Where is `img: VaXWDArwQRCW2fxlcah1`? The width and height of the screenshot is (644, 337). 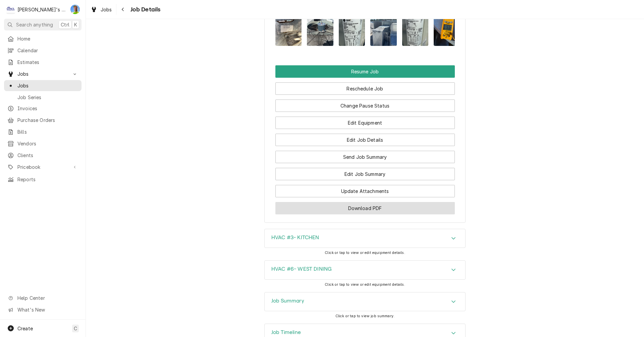 img: VaXWDArwQRCW2fxlcah1 is located at coordinates (289, 28).